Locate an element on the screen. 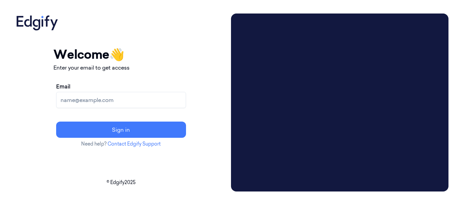 The height and width of the screenshot is (205, 462). p: © Edgify 2025 is located at coordinates (121, 182).